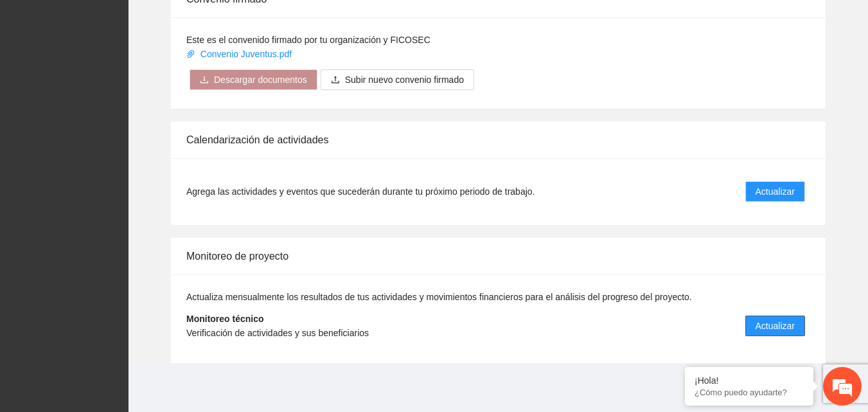 This screenshot has width=868, height=412. I want to click on span: paper-clip, so click(191, 54).